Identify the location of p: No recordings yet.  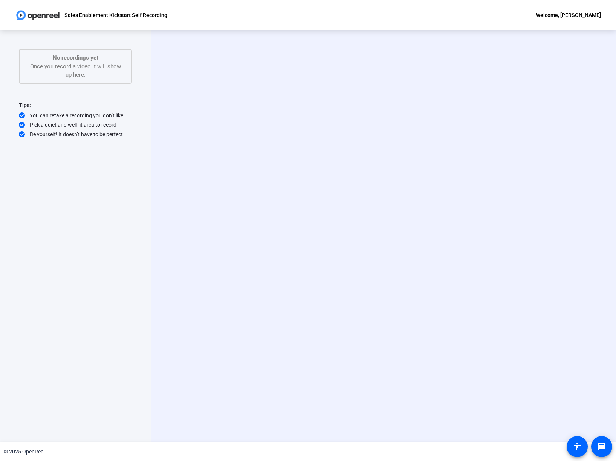
(75, 58).